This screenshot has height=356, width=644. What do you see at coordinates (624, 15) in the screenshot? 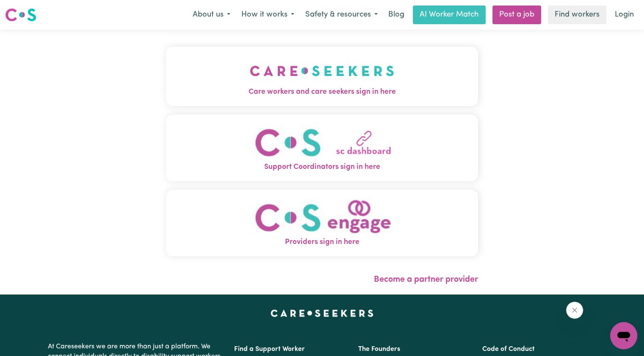
I see `a: Login` at bounding box center [624, 15].